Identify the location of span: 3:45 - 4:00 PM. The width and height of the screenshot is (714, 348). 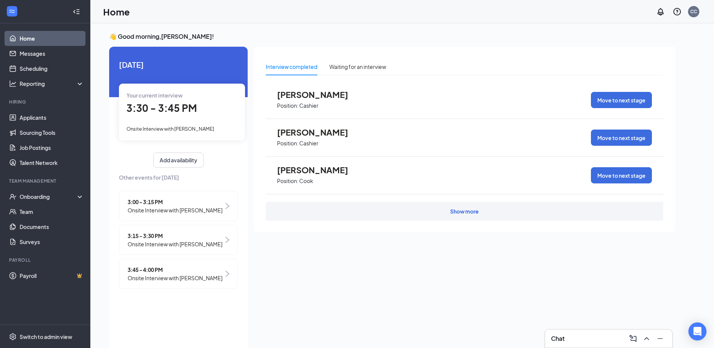
(175, 269).